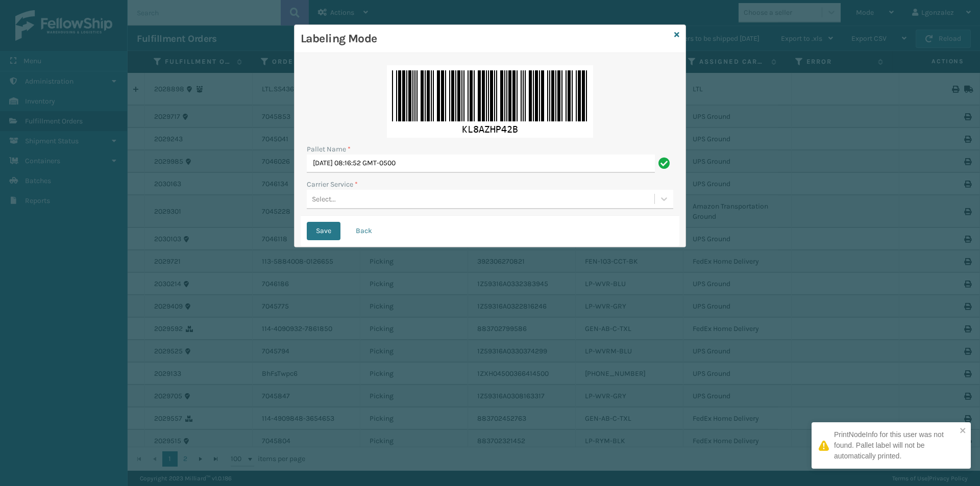 Image resolution: width=980 pixels, height=486 pixels. What do you see at coordinates (324, 231) in the screenshot?
I see `button: Save` at bounding box center [324, 231].